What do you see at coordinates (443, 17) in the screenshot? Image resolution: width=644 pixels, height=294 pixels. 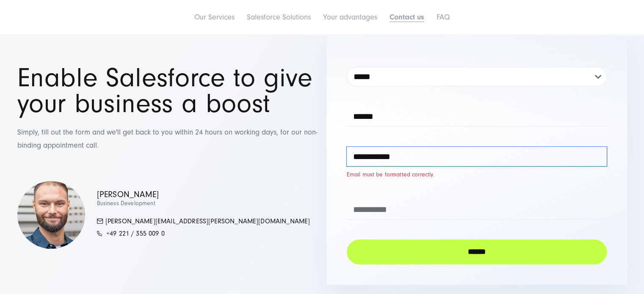 I see `a: FAQ` at bounding box center [443, 17].